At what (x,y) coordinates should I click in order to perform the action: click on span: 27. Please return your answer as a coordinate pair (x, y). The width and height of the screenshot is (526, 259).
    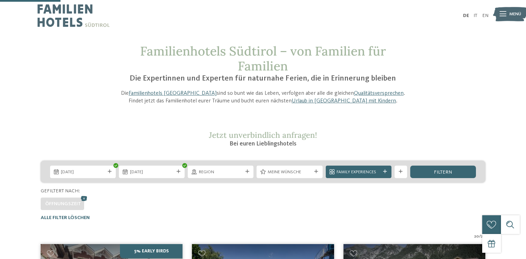
    Looking at the image, I should click on (483, 237).